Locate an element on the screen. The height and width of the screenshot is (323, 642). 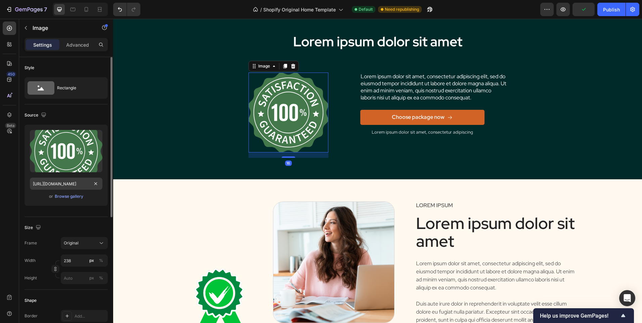
label: Height is located at coordinates (31, 278).